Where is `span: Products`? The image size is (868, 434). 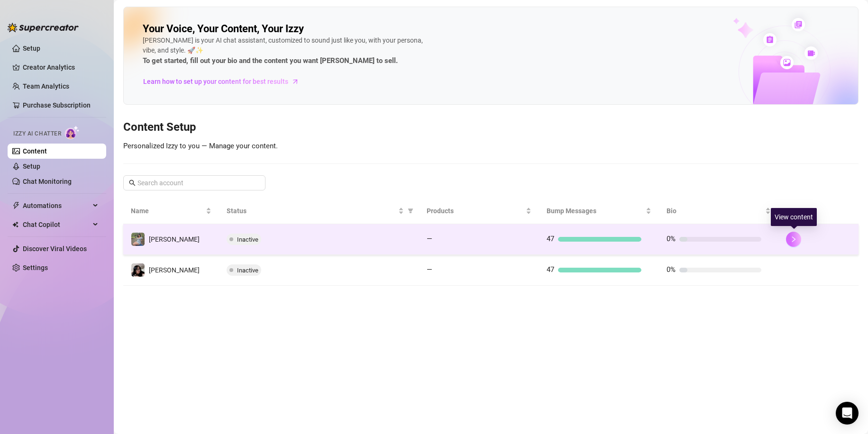 span: Products is located at coordinates (475, 211).